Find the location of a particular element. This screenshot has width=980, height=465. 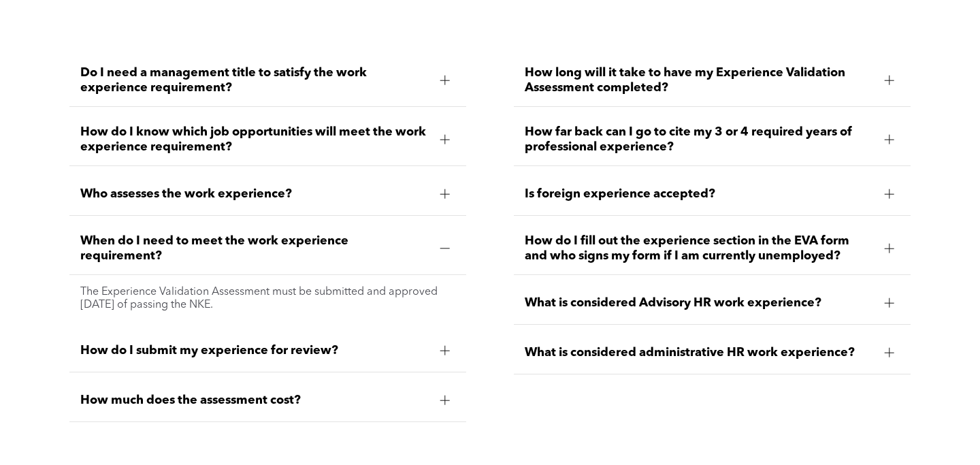

span: How long will it take to have my Experience Validation Assessment completed? is located at coordinates (698, 80).